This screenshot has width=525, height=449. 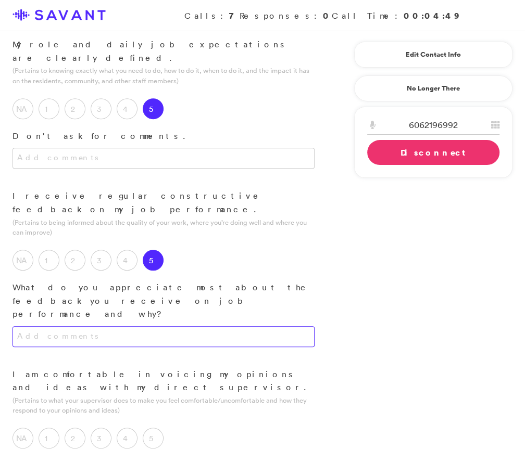 What do you see at coordinates (327, 16) in the screenshot?
I see `strong: 0` at bounding box center [327, 16].